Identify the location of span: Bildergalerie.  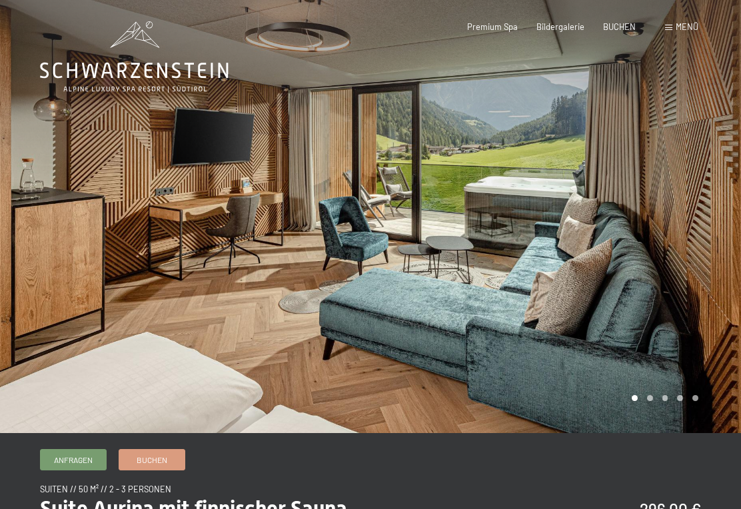
(560, 27).